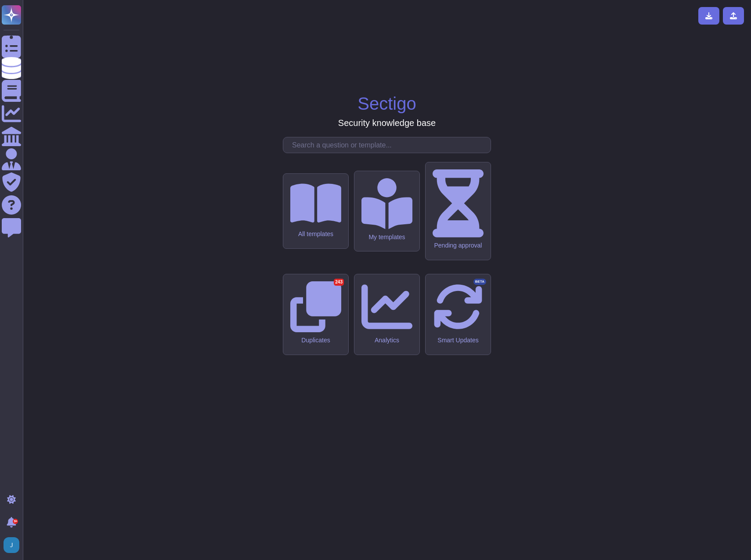 This screenshot has height=560, width=751. Describe the element at coordinates (316, 340) in the screenshot. I see `div: Duplicates` at that location.